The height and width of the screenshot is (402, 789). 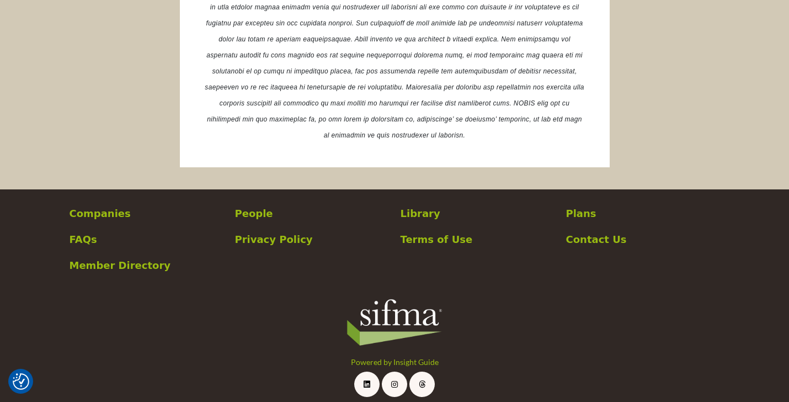 I want to click on p: Library, so click(x=478, y=213).